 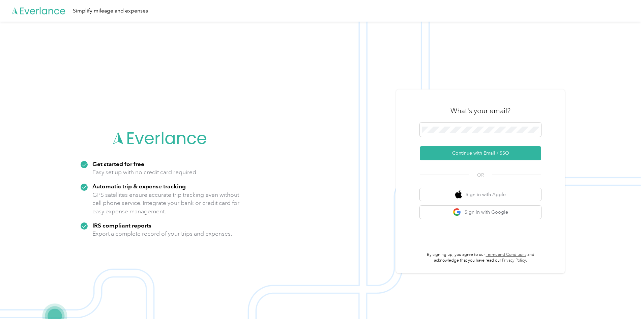 What do you see at coordinates (480, 194) in the screenshot?
I see `button: apple logoSign in with Apple` at bounding box center [480, 194].